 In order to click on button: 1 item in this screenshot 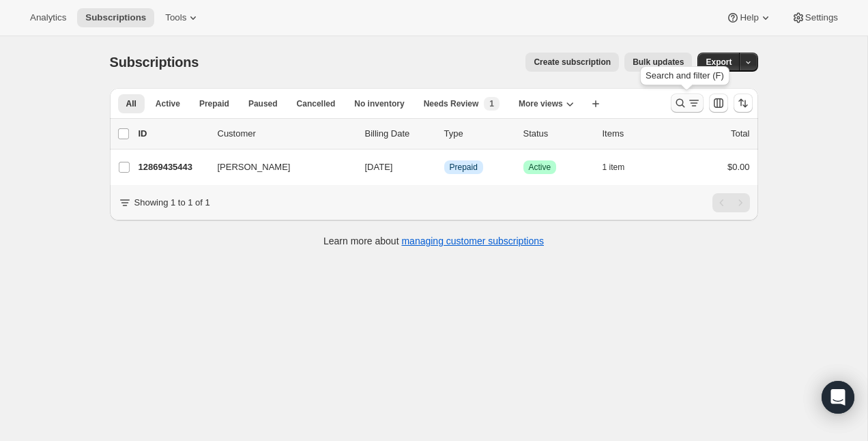, I will do `click(621, 167)`.